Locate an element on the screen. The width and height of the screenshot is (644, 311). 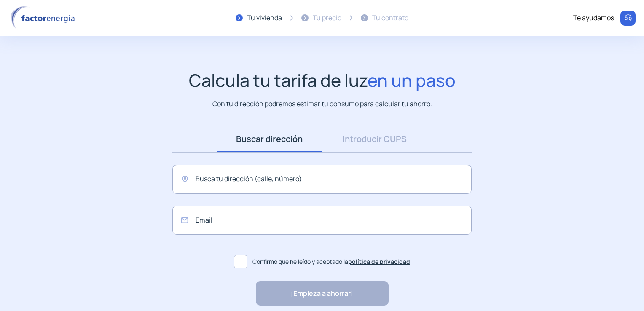
div: Te ayudamos is located at coordinates (593, 18).